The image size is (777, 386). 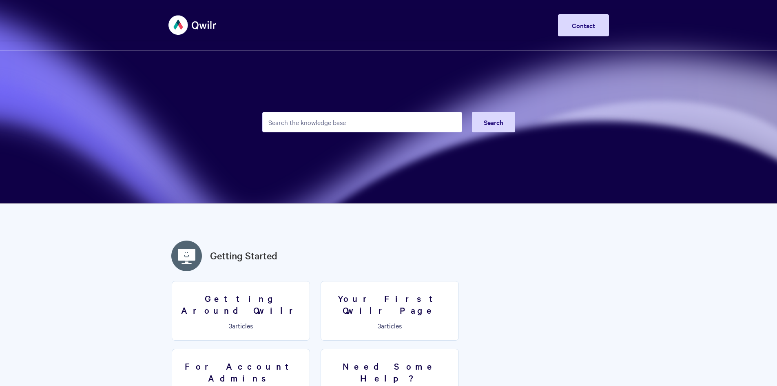 I want to click on button: Search, so click(x=494, y=122).